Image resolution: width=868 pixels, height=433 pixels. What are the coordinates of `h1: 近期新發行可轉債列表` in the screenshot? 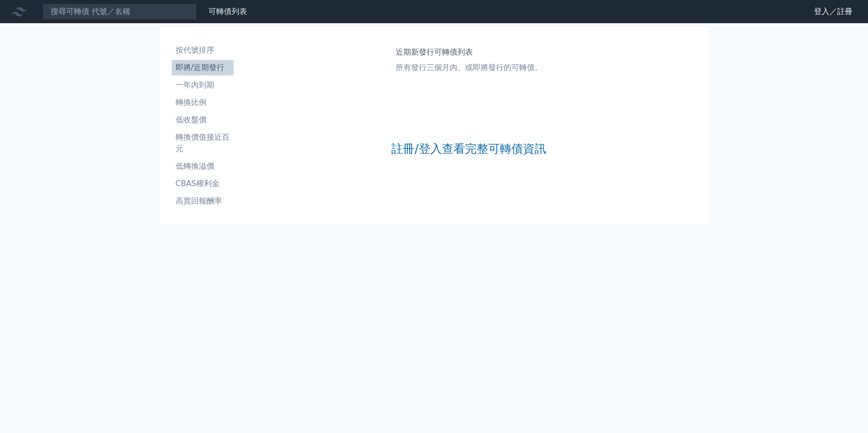 It's located at (469, 52).